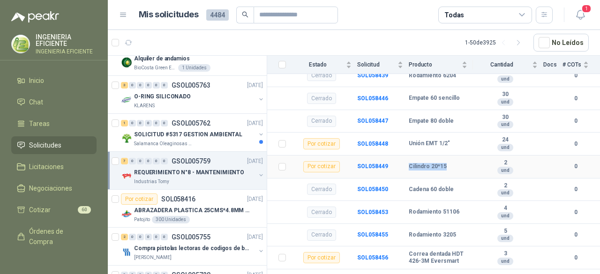 The width and height of the screenshot is (600, 274). Describe the element at coordinates (54, 237) in the screenshot. I see `a: Órdenes de Compra` at that location.